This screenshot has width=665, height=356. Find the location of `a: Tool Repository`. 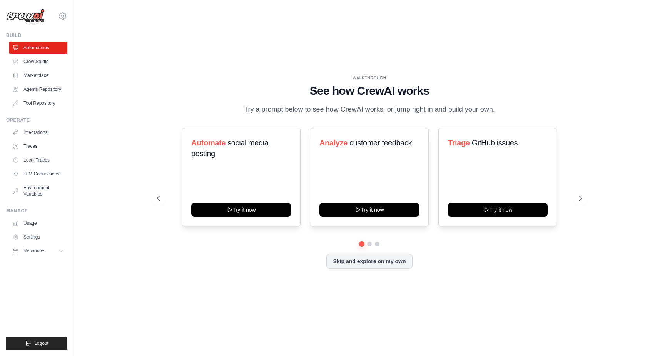

a: Tool Repository is located at coordinates (38, 103).